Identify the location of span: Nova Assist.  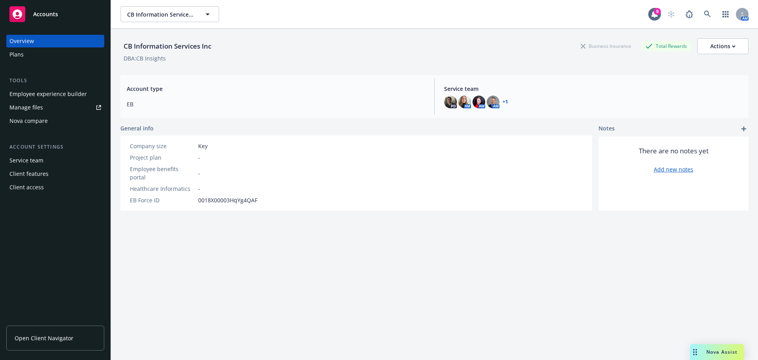
(722, 351).